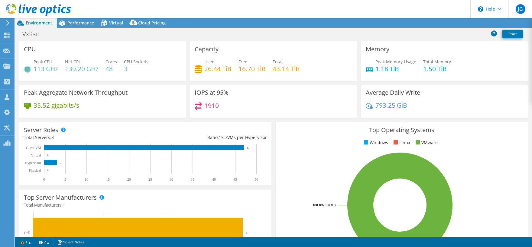 The width and height of the screenshot is (532, 247). Describe the element at coordinates (56, 105) in the screenshot. I see `h4: 35.52 gigabits/s` at that location.